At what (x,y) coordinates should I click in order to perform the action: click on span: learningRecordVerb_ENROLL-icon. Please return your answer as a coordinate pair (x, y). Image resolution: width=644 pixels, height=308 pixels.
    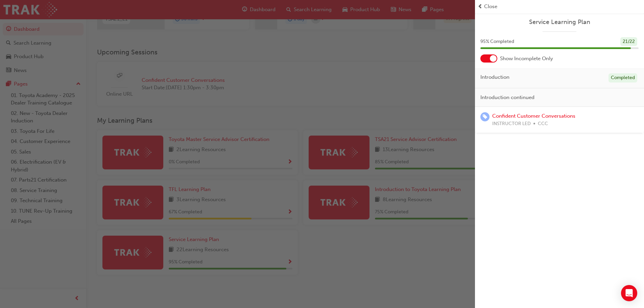
    Looking at the image, I should click on (485, 117).